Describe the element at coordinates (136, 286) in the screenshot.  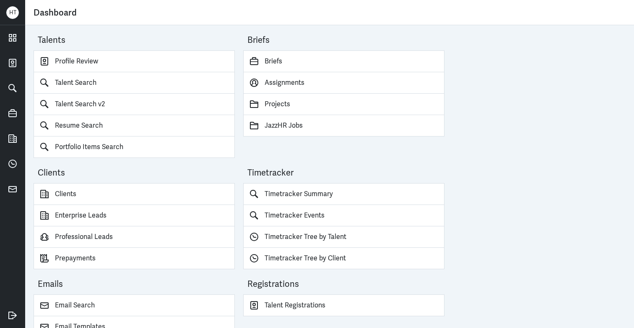
I see `div: Emails` at that location.